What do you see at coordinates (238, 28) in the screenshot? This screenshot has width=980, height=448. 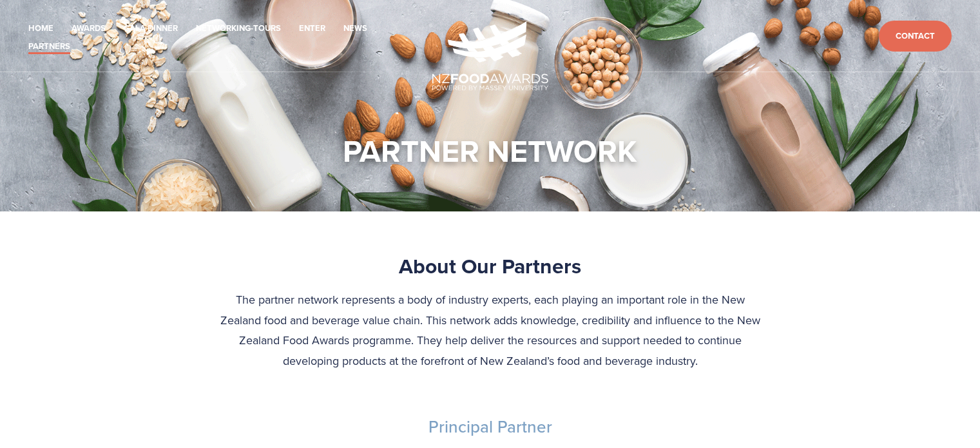 I see `a: Networking-Tours` at bounding box center [238, 28].